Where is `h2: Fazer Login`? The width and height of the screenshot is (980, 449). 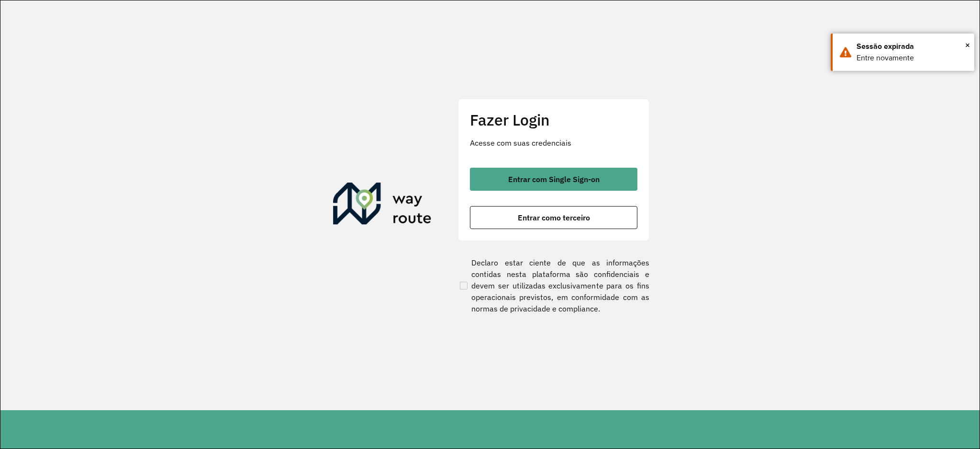 h2: Fazer Login is located at coordinates (554, 120).